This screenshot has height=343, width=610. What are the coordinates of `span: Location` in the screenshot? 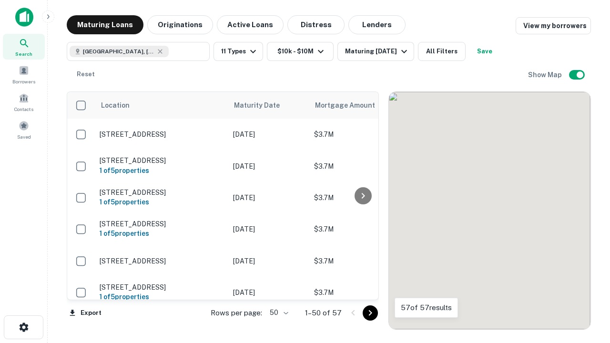 It's located at (115, 105).